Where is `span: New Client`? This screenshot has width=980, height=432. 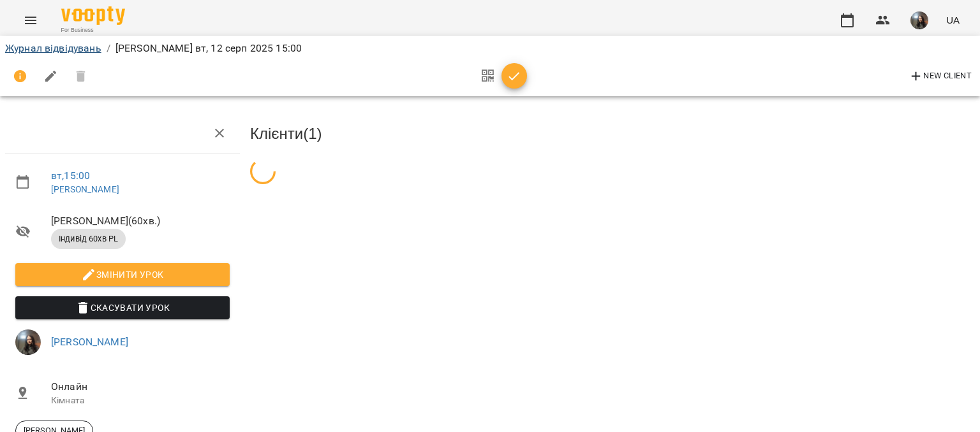 span: New Client is located at coordinates (940, 77).